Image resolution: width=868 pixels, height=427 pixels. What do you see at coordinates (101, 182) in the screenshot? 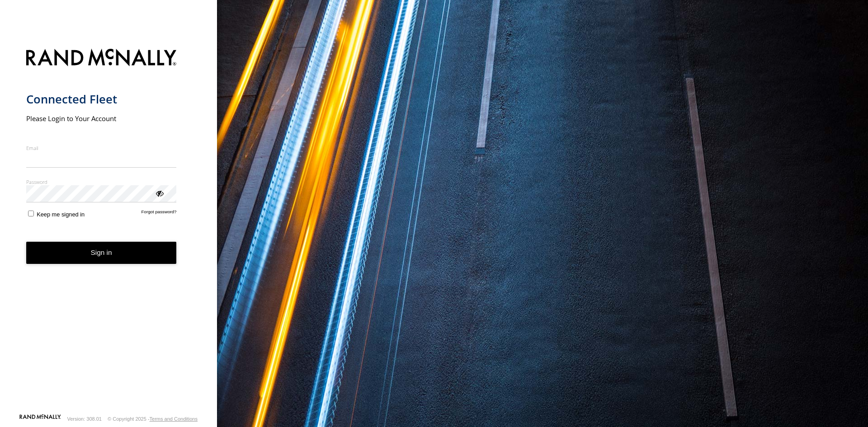
I see `label: Password` at bounding box center [101, 182].